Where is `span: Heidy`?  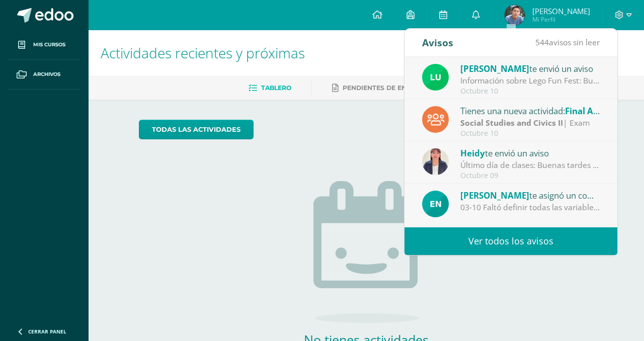
span: Heidy is located at coordinates (472, 153).